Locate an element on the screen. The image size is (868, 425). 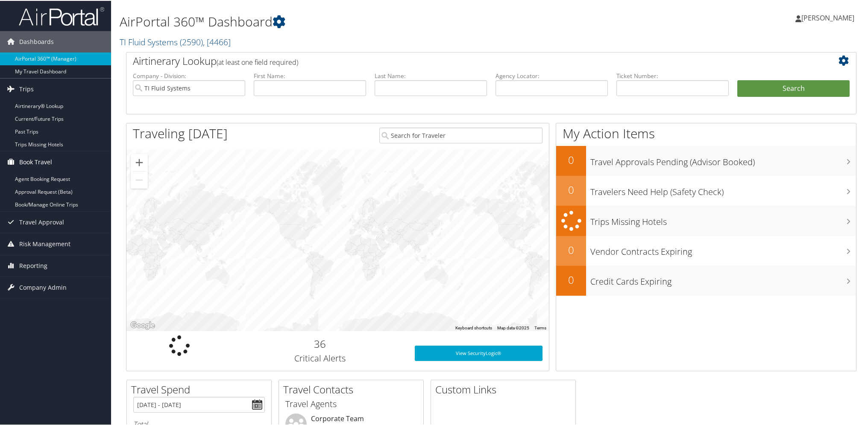
span: Risk Management is located at coordinates (45, 243).